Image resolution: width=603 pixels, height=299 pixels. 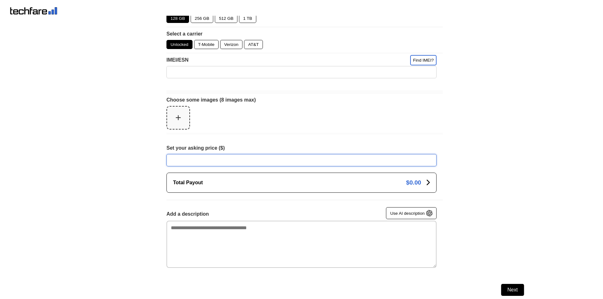 What do you see at coordinates (430, 213) in the screenshot?
I see `img: ChatGPT Logo` at bounding box center [430, 213].